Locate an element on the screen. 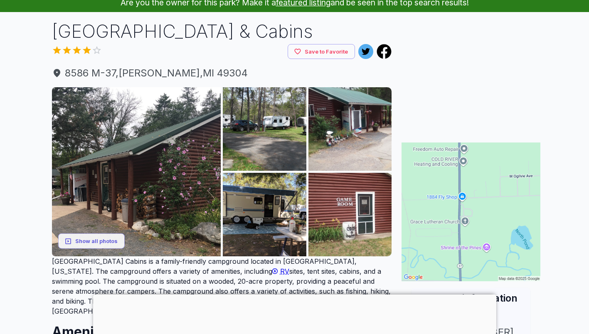 The width and height of the screenshot is (589, 334). img: AAcXr8rC9hSwrz47LkWJ8EM-tPjp3cp_aGW62oyxuyPfEAfpya0bDs36XWPYIY7ZBnbn6-sQAyblLAf8BUzhjdpWOfcu6cZwD... is located at coordinates (264, 129).